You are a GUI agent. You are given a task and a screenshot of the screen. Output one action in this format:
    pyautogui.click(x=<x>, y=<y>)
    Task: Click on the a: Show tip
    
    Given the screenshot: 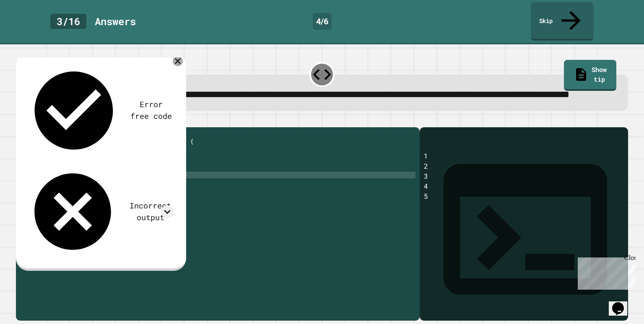 What is the action you would take?
    pyautogui.click(x=590, y=76)
    